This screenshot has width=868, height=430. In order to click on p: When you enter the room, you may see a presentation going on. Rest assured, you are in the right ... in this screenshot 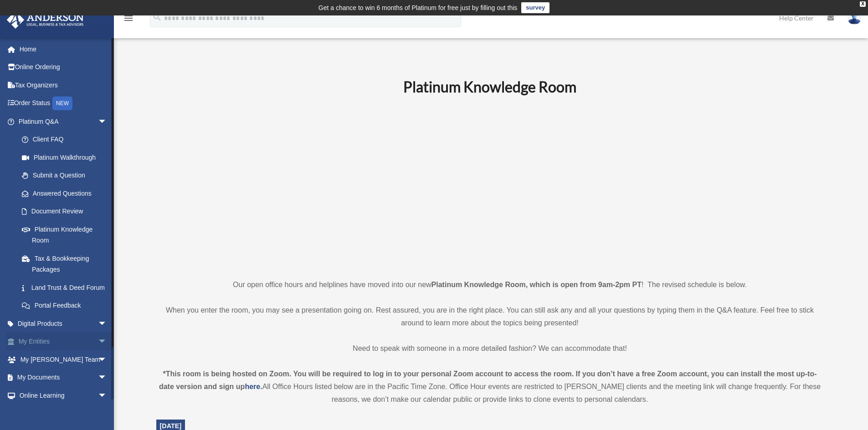, I will do `click(490, 317)`.